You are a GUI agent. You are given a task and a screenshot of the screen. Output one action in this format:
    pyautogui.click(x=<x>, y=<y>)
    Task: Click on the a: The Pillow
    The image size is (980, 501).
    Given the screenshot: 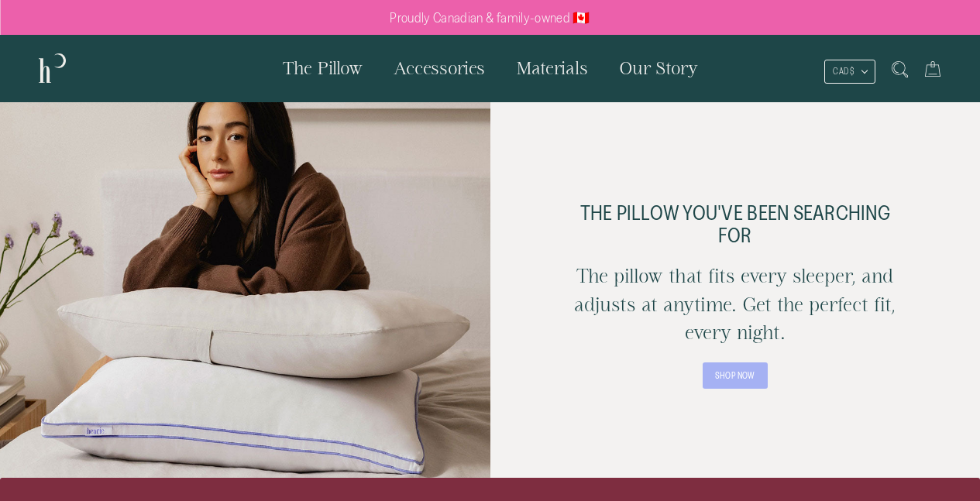 What is the action you would take?
    pyautogui.click(x=322, y=69)
    